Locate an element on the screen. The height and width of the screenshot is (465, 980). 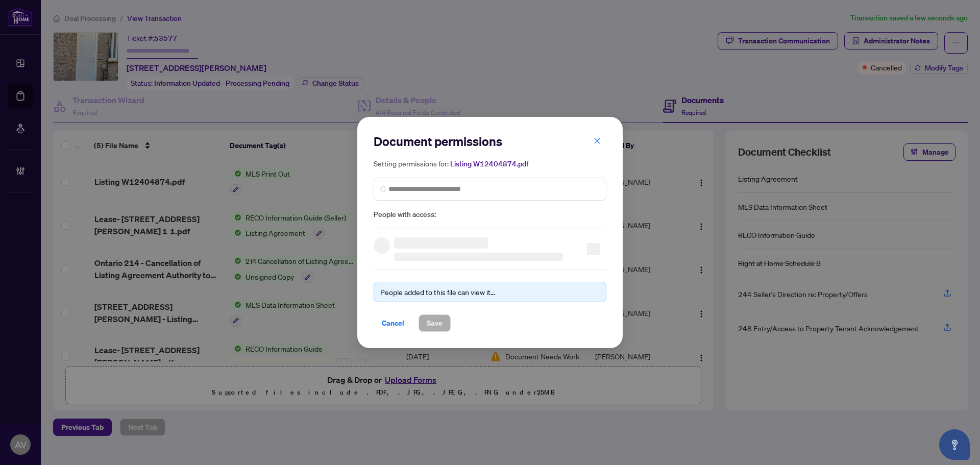
span: Cancel is located at coordinates (393, 323).